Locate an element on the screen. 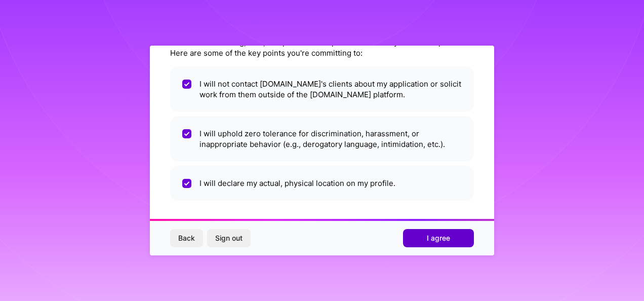 The height and width of the screenshot is (301, 644). span: I agree is located at coordinates (439, 239).